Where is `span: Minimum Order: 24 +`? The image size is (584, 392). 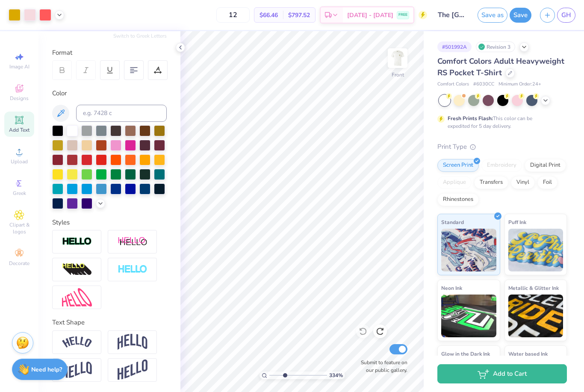
span: Minimum Order: 24 + is located at coordinates (520, 84).